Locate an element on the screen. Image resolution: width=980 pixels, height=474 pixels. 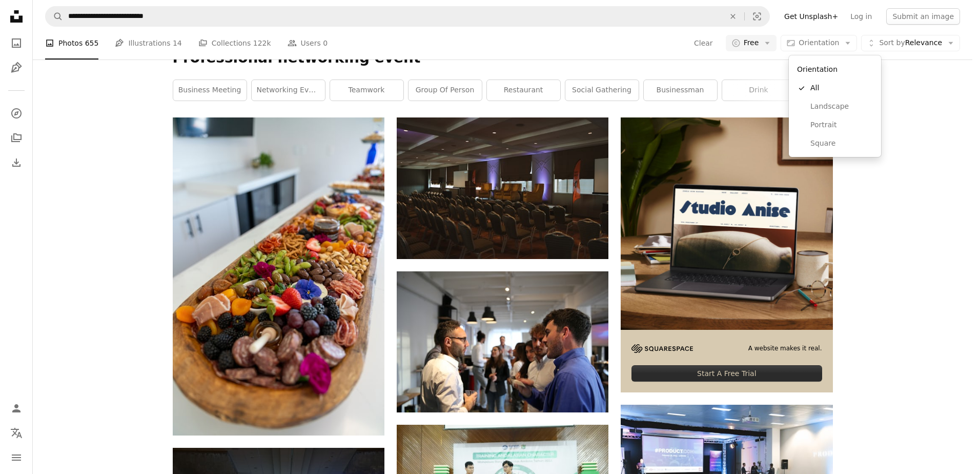
button: Sort byRelevance is located at coordinates (910, 43).